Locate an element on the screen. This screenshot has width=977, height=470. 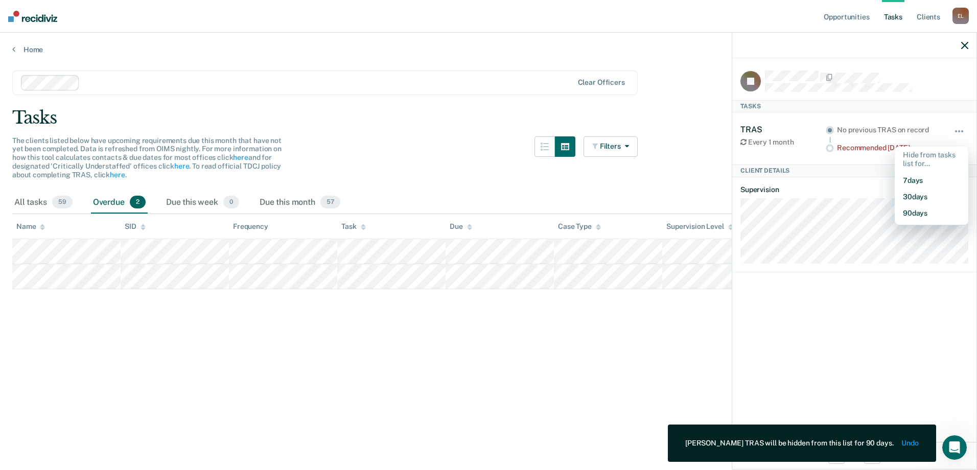
span: 59 is located at coordinates (62, 202).